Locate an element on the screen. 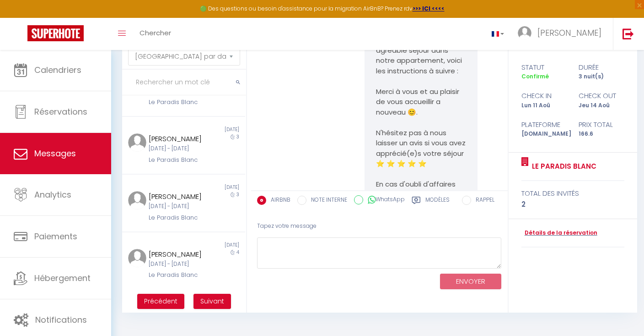 This screenshot has height=336, width=644. span: 4 is located at coordinates (238, 252).